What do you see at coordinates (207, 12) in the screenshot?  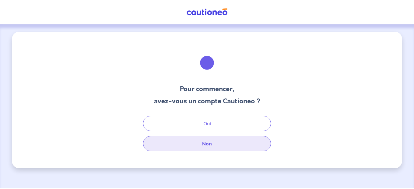 I see `img: Cautioneo` at bounding box center [207, 12].